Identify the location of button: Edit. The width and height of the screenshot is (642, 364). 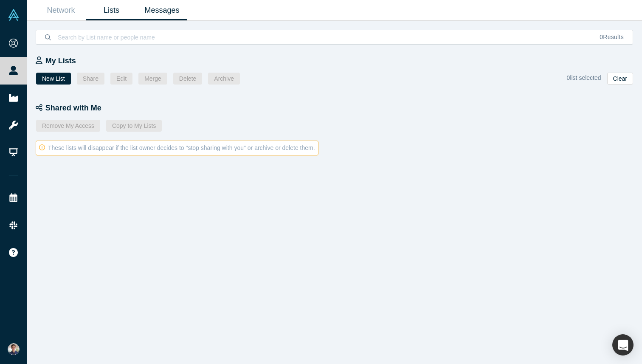
(121, 78).